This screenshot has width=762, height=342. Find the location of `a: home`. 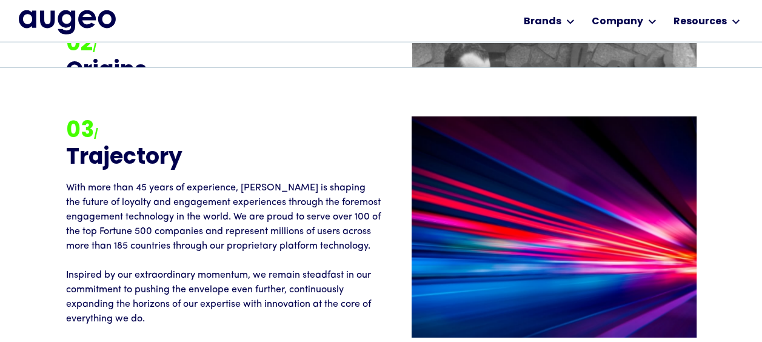

a: home is located at coordinates (67, 22).